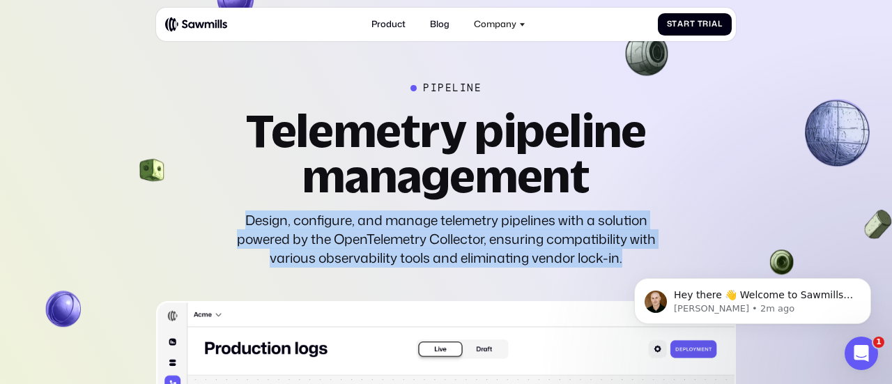 The width and height of the screenshot is (892, 384). I want to click on div: Design, configure, and manage telemetry pipelines with a solution powered by the OpenTelemetry Co..., so click(446, 239).